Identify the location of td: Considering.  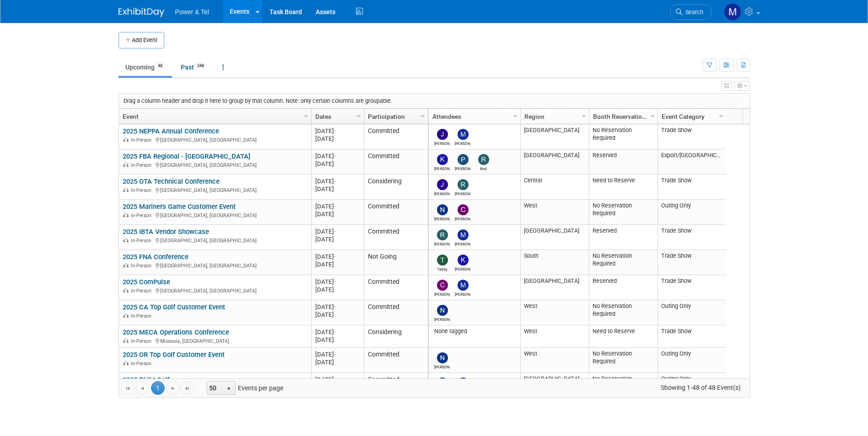
(396, 187).